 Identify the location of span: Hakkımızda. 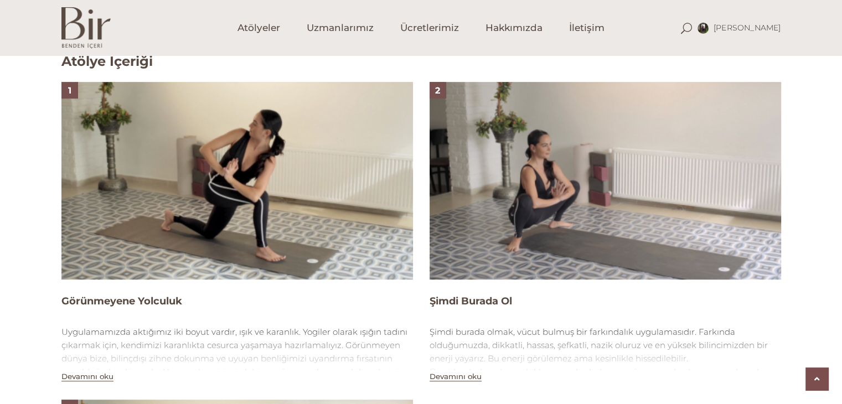
(514, 28).